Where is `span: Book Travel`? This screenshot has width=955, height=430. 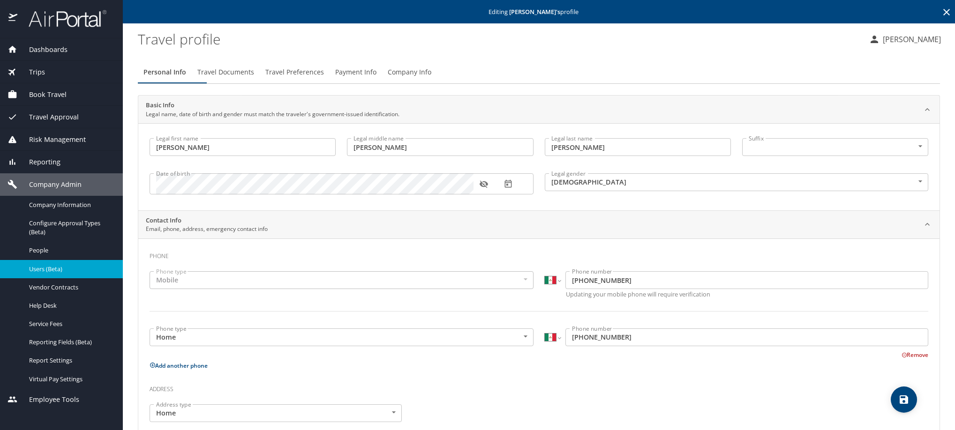 span: Book Travel is located at coordinates (42, 95).